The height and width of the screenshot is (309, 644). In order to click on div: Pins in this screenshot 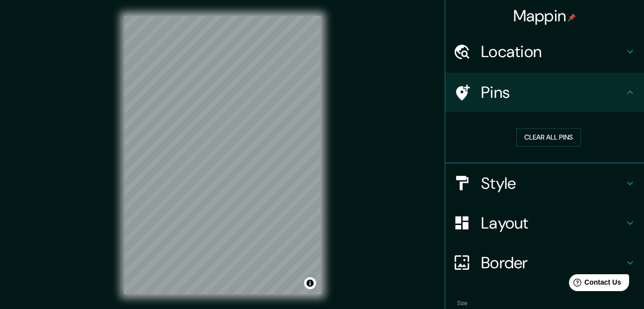, I will do `click(545, 93)`.